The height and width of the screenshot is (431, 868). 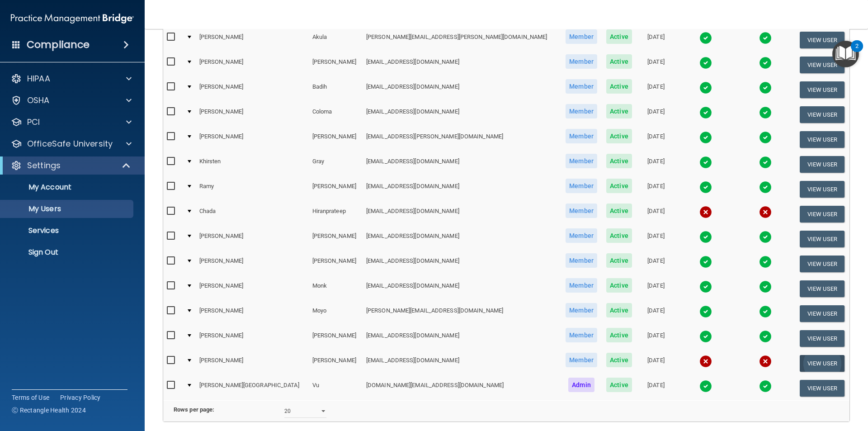 What do you see at coordinates (72, 18) in the screenshot?
I see `img: PMB logo` at bounding box center [72, 18].